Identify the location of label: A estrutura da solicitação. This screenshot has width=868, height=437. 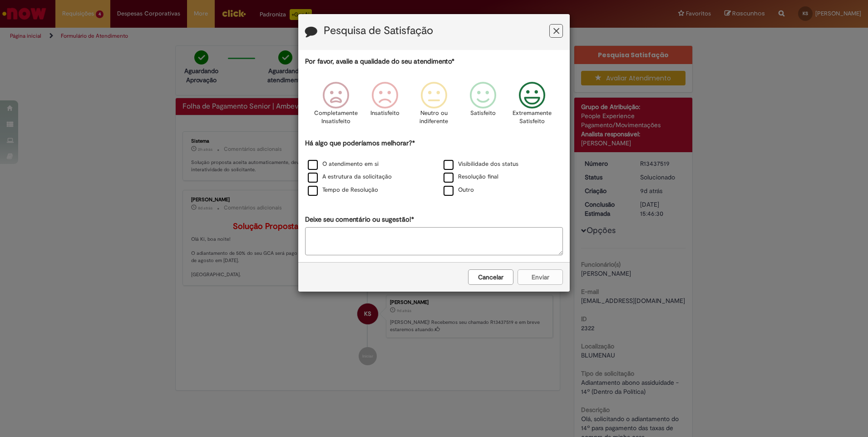
(349, 177).